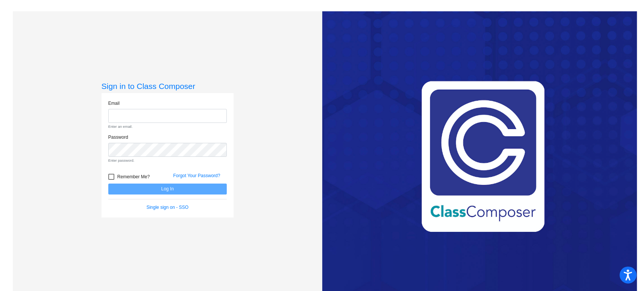 Image resolution: width=644 pixels, height=291 pixels. What do you see at coordinates (167, 161) in the screenshot?
I see `small: Enter password.` at bounding box center [167, 161].